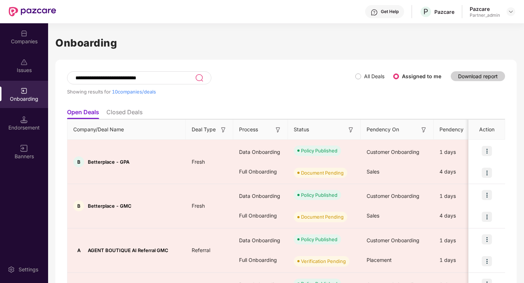 The width and height of the screenshot is (524, 283). What do you see at coordinates (204, 130) in the screenshot?
I see `span: Deal Type` at bounding box center [204, 130].